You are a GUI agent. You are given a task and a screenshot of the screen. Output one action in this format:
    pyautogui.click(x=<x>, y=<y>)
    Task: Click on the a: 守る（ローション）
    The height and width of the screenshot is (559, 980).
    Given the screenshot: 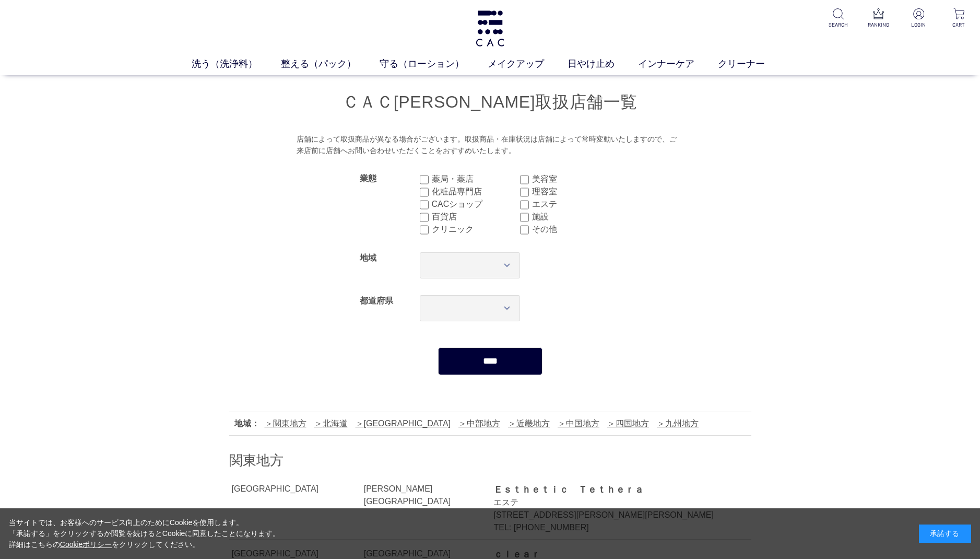 What is the action you would take?
    pyautogui.click(x=433, y=64)
    